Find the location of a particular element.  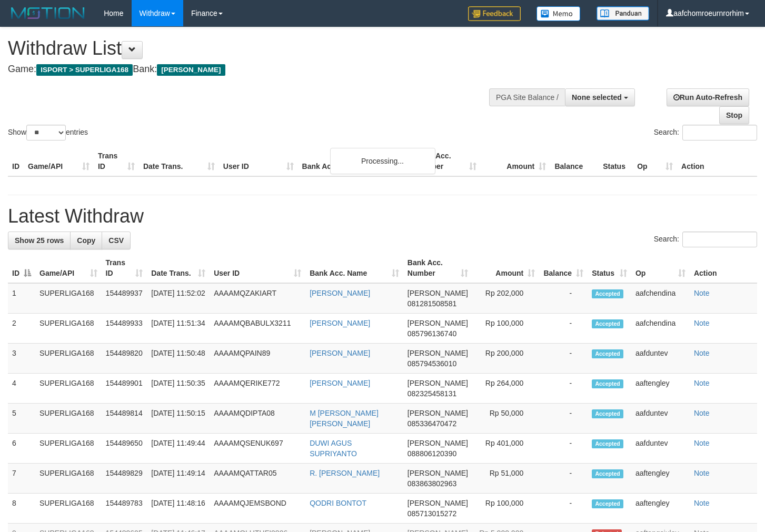

h1: Withdraw List is located at coordinates (254, 48).